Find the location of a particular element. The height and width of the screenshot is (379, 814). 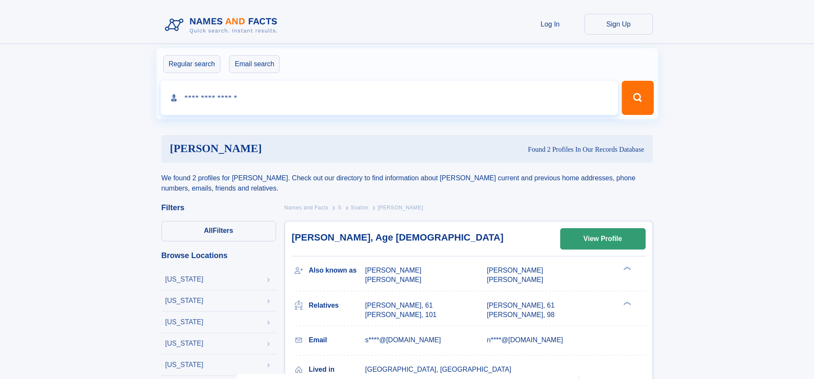

h3: Relatives is located at coordinates (337, 305).